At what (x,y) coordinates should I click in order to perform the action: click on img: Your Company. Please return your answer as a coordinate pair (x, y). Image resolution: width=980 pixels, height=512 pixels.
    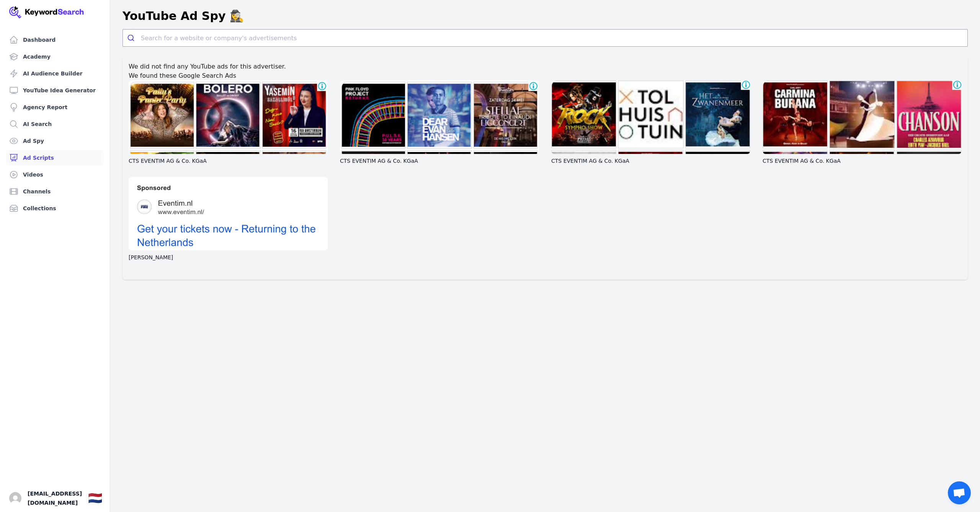
    Looking at the image, I should click on (47, 13).